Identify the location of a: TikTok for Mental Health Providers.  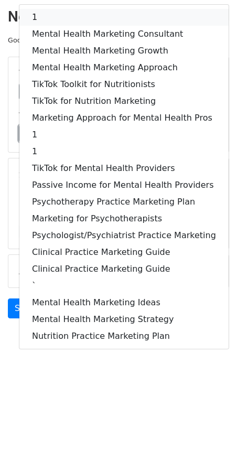
(124, 168).